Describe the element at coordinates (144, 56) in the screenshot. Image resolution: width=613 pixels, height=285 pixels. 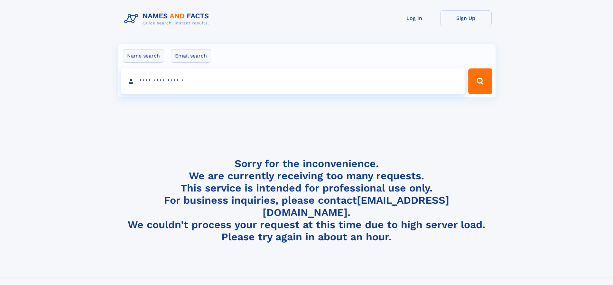
I see `label: Name search` at that location.